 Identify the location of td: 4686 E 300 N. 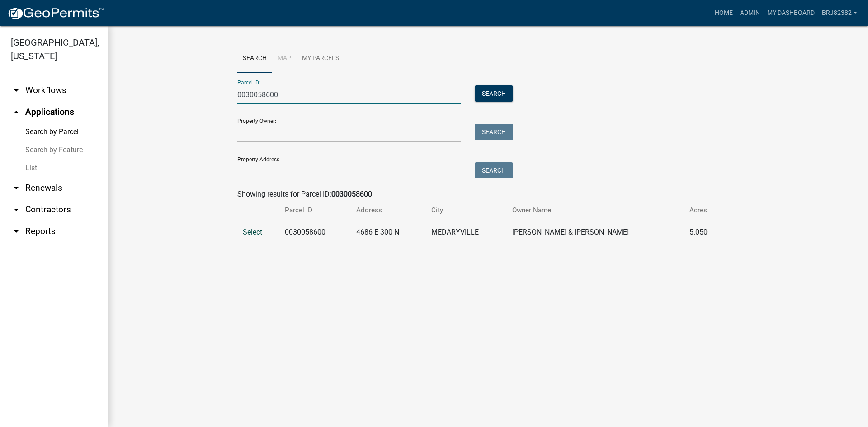
(388, 232).